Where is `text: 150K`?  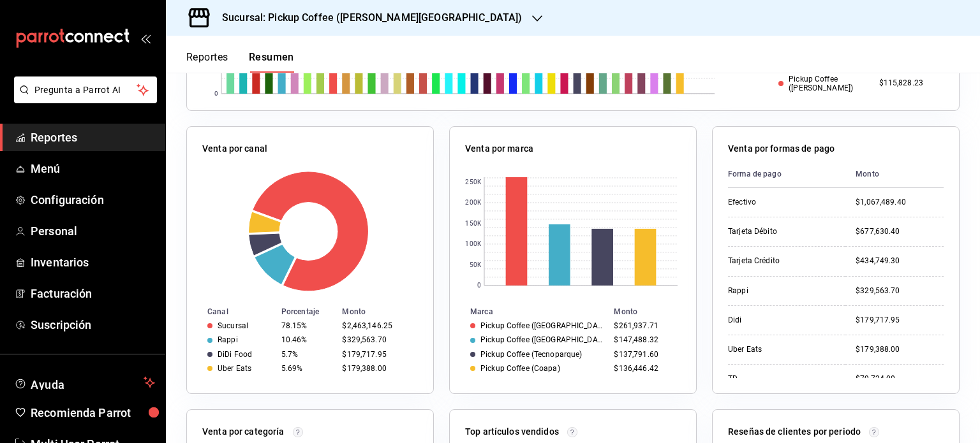 text: 150K is located at coordinates (473, 223).